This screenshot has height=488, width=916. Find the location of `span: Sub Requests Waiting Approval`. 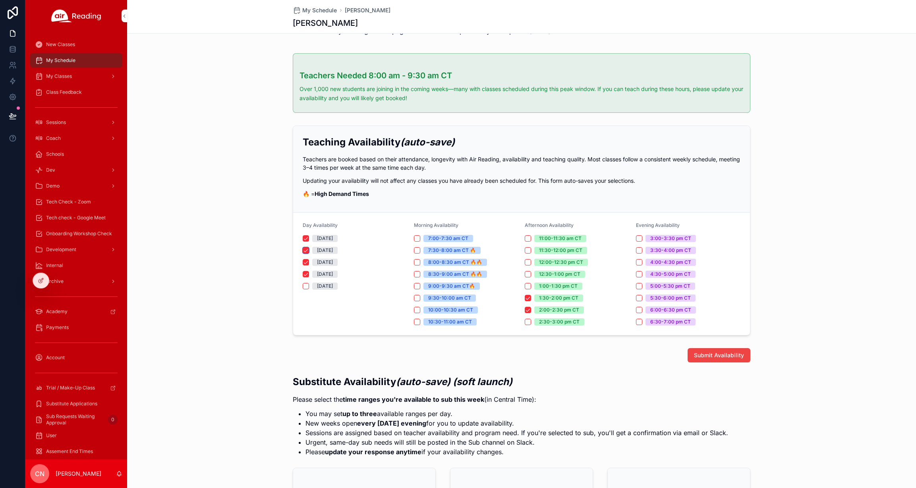

span: Sub Requests Waiting Approval is located at coordinates (75, 419).